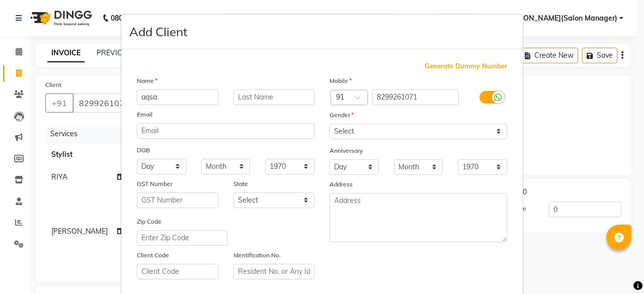  Describe the element at coordinates (416, 97) in the screenshot. I see `input: Mobile` at that location.